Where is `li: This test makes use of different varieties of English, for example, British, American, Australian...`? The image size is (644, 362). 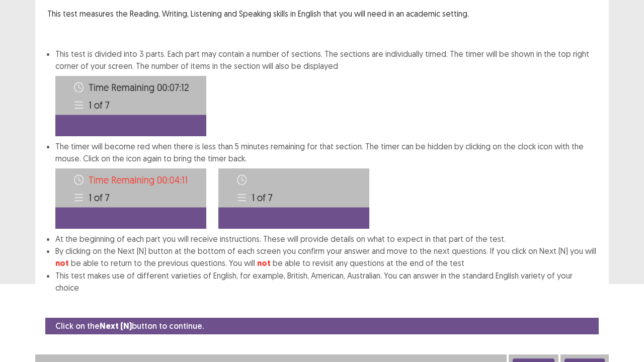
li: This test makes use of different varieties of English, for example, British, American, Australian... is located at coordinates (326, 281).